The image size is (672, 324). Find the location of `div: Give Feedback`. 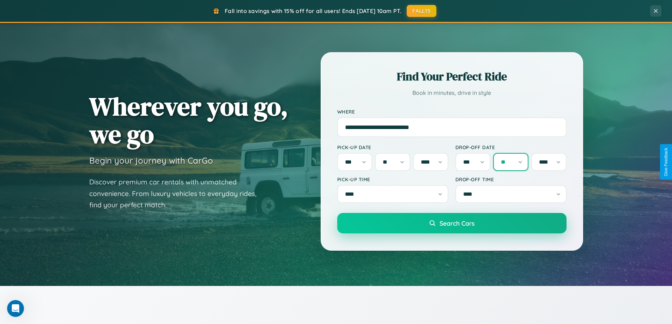

div: Give Feedback is located at coordinates (666, 162).